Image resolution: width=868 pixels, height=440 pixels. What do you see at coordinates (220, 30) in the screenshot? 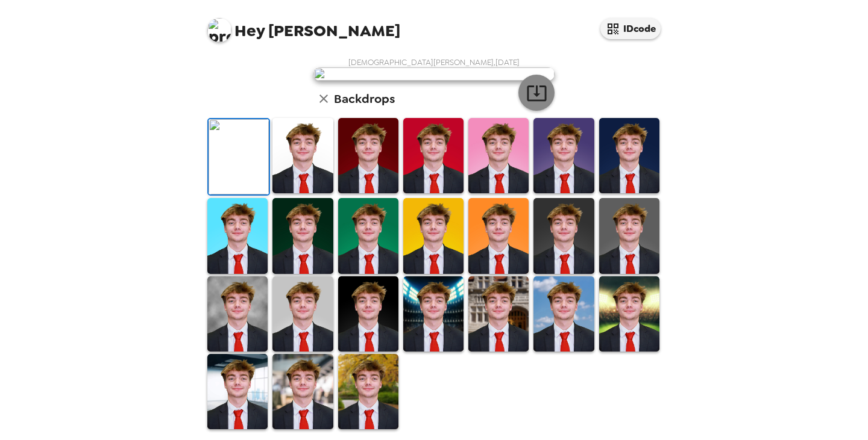
I see `img: profile pic` at bounding box center [220, 30].